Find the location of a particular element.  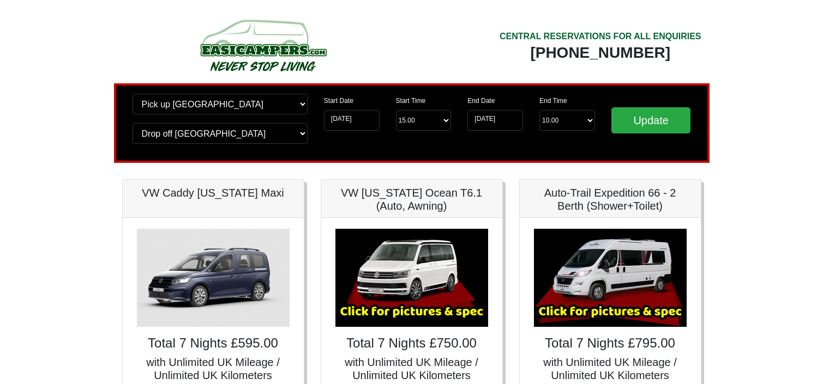

img: VW Caddy California Maxi is located at coordinates (213, 278).